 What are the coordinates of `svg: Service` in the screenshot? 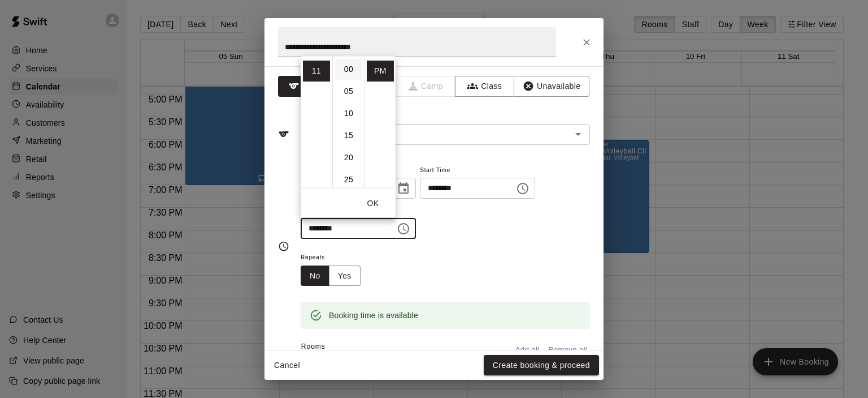 It's located at (284, 134).